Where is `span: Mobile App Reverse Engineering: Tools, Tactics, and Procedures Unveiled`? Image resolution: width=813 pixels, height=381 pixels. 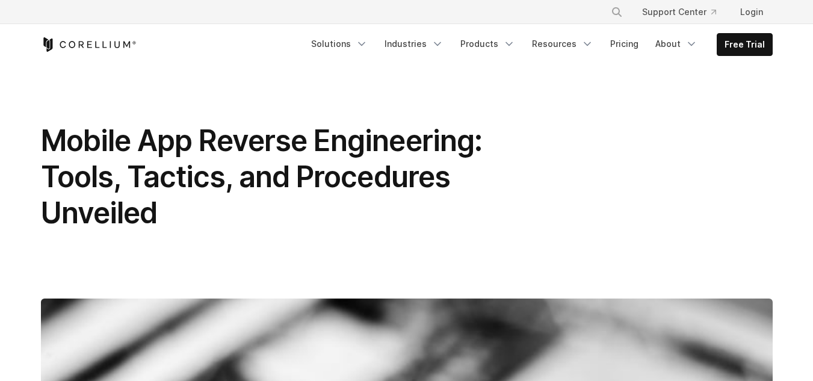 span: Mobile App Reverse Engineering: Tools, Tactics, and Procedures Unveiled is located at coordinates (261, 176).